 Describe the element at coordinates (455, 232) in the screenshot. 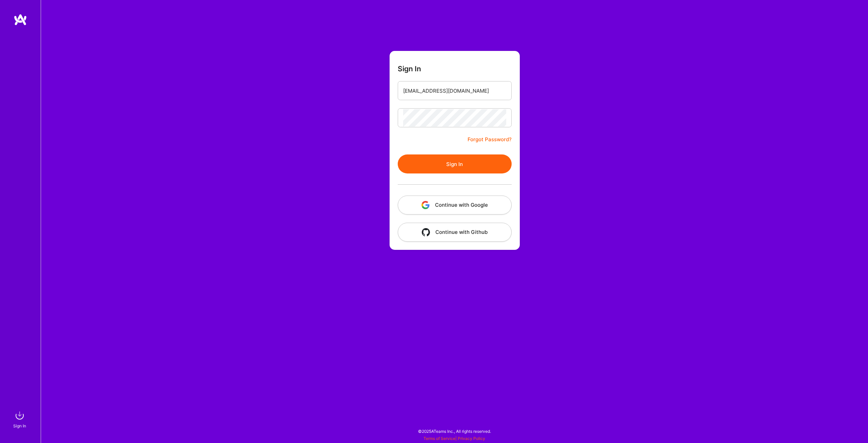

I see `button: Continue with Github` at that location.